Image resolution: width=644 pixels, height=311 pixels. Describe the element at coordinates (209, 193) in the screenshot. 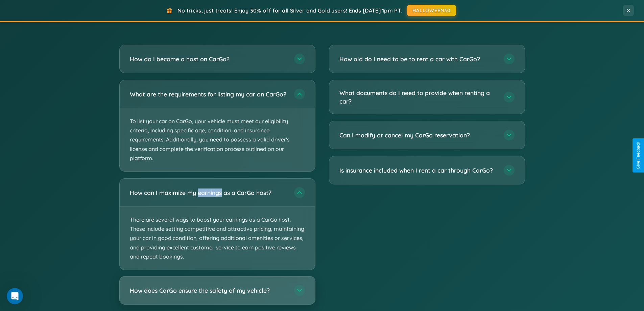

I see `h3: How can I maximize my earnings as a CarGo host?` at that location.